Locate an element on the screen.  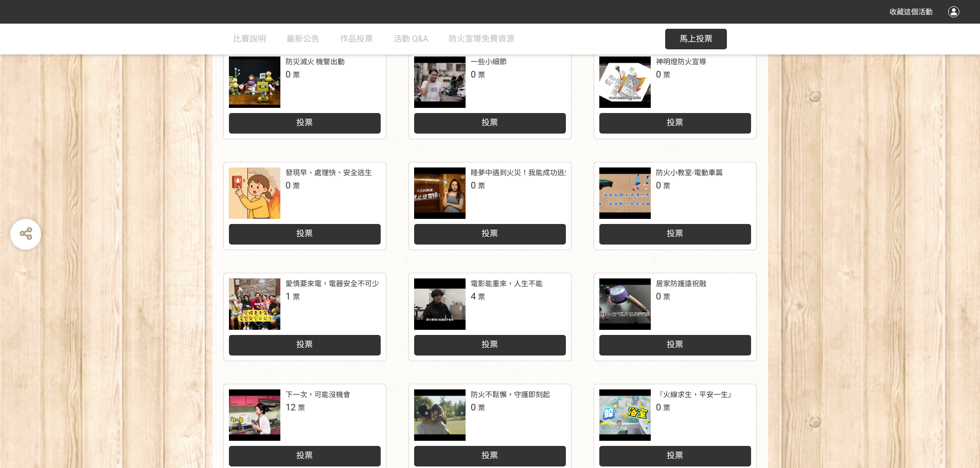
a: 發現早、處理快、安全逃生0票投票 is located at coordinates (304, 206).